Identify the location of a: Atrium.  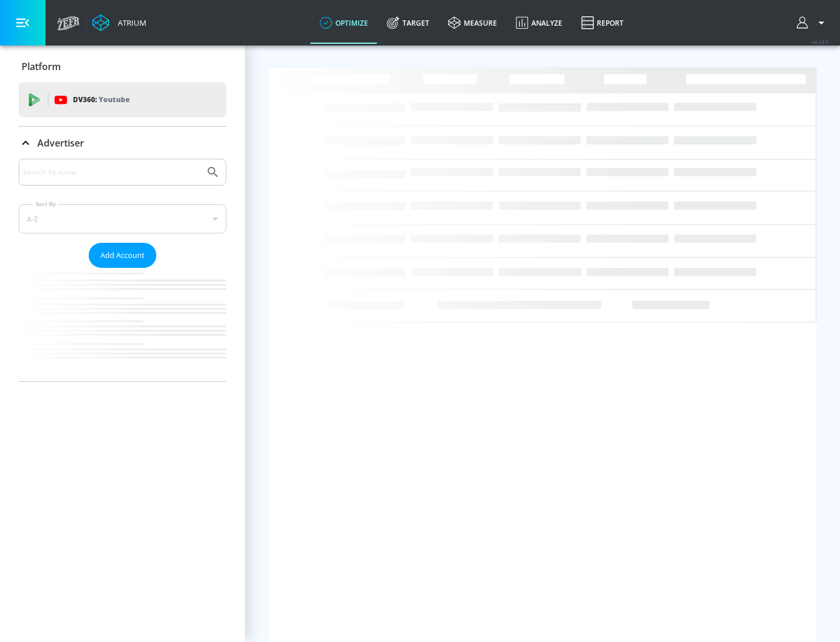
(119, 23).